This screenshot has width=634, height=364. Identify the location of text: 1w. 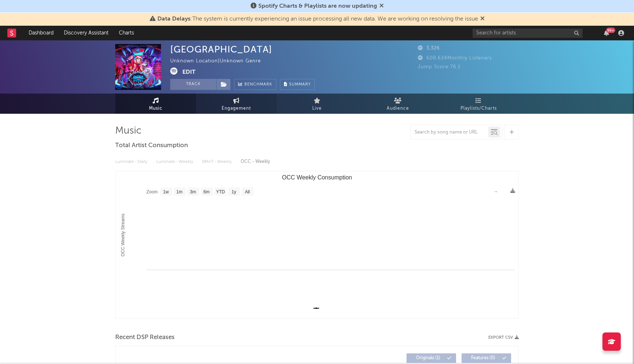
(166, 192).